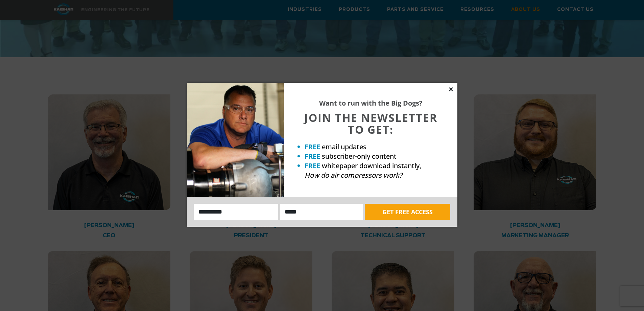 The width and height of the screenshot is (644, 311). Describe the element at coordinates (359, 156) in the screenshot. I see `span: subscriber-only content` at that location.